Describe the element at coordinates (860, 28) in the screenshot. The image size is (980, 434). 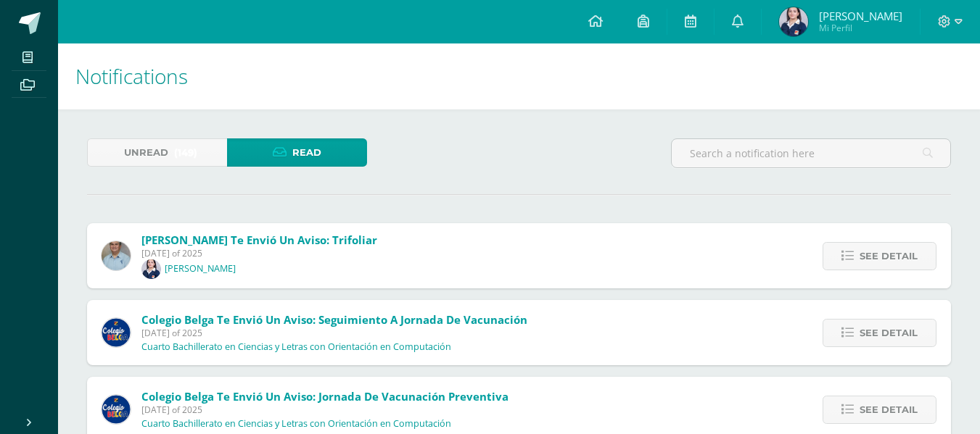
I see `span: Mi Perfil` at that location.